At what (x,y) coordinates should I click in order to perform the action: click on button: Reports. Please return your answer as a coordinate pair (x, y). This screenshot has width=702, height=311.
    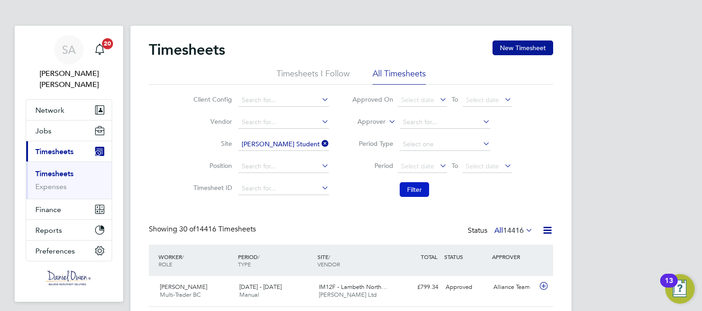
    Looking at the image, I should click on (69, 230).